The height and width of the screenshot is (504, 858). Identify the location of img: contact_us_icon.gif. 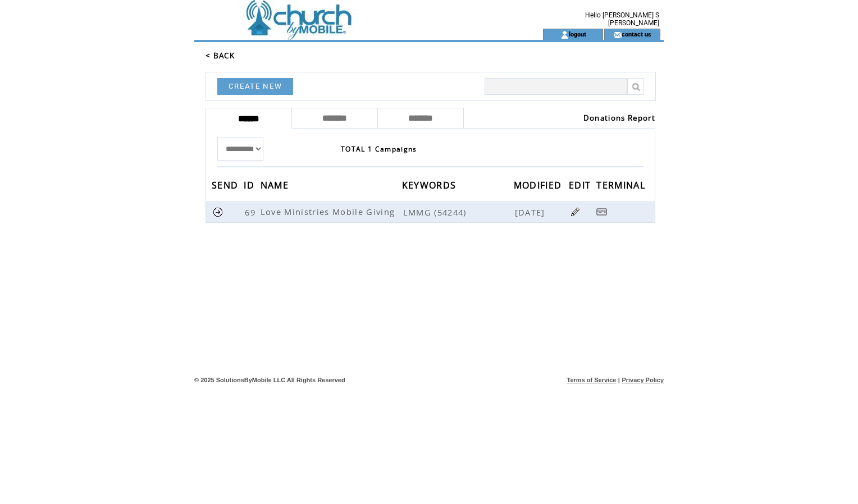
(617, 35).